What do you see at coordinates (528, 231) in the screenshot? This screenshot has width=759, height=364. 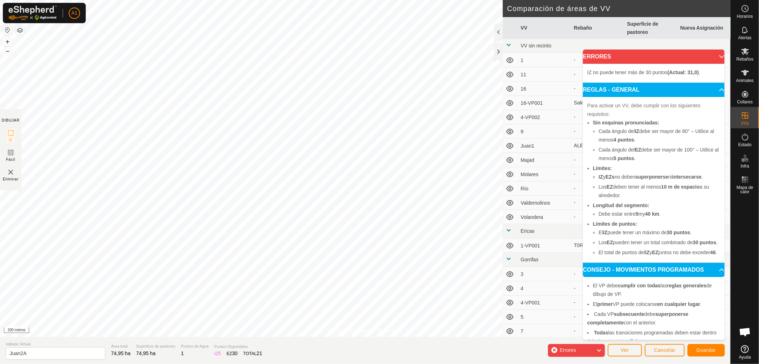 I see `font: Ericas` at bounding box center [528, 231].